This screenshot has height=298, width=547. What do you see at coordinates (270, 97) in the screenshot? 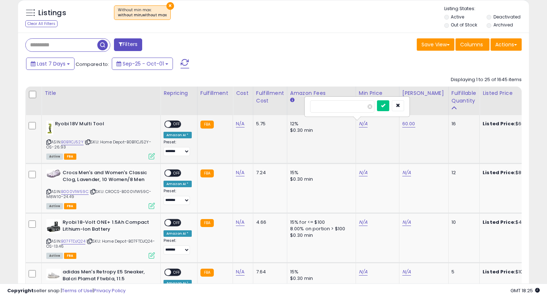
I see `div: Fulfillment Cost` at bounding box center [270, 97].